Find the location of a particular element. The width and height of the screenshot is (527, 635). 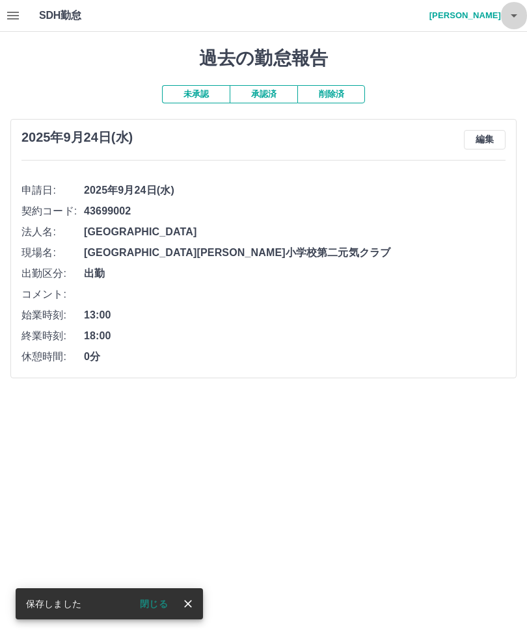

div: 保存しました is located at coordinates (53, 604).